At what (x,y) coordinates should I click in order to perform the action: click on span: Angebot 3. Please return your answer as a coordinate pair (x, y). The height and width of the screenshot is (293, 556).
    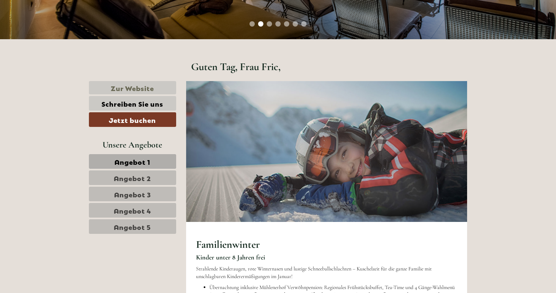
    Looking at the image, I should click on (132, 194).